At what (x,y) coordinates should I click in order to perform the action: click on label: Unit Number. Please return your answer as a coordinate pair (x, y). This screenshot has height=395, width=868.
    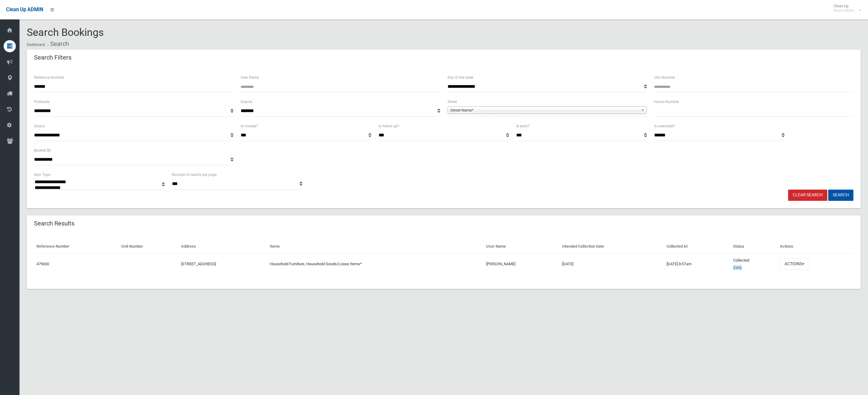
    Looking at the image, I should click on (664, 78).